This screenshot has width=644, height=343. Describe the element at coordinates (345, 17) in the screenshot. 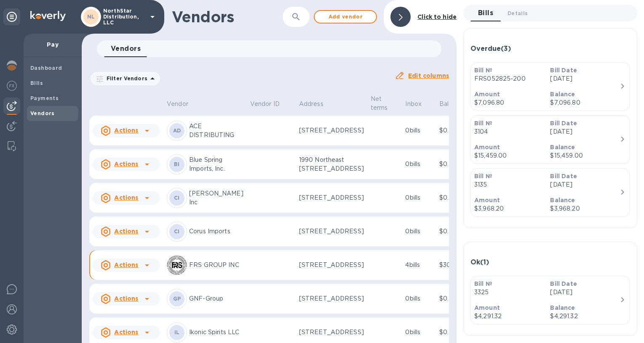

I see `span: Add vendor` at that location.